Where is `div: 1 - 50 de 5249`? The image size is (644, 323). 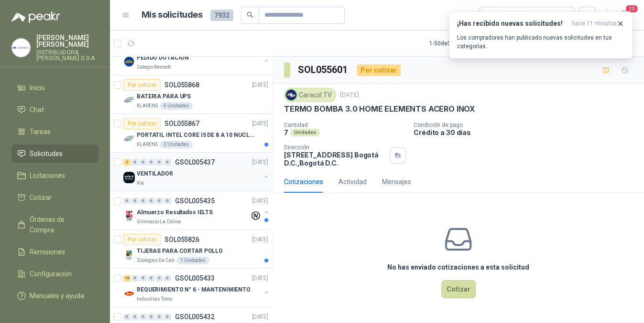
div: 1 - 50 de 5249 is located at coordinates (461, 43).